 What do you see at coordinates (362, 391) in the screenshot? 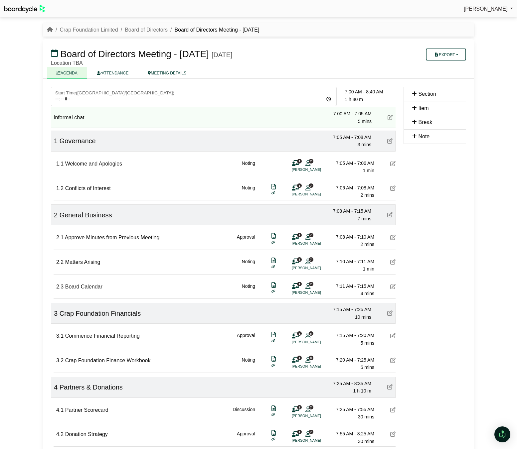
I see `span: 1 h 10 m` at bounding box center [362, 391].